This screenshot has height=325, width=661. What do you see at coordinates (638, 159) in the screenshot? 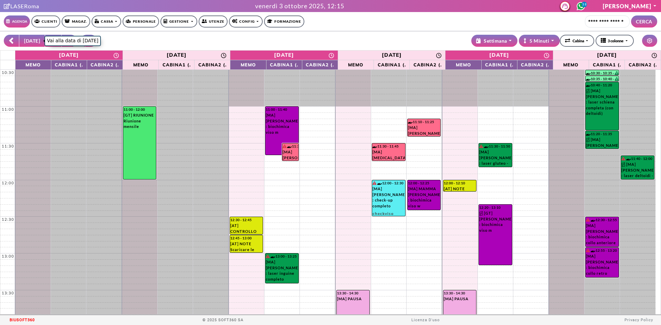
I see `div: 11:40 - 12:00` at bounding box center [638, 159].